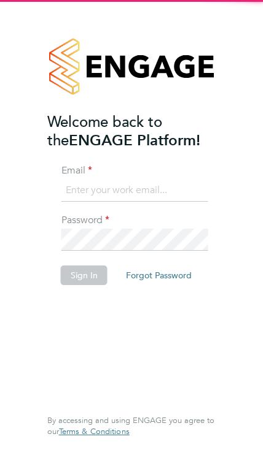 Image resolution: width=263 pixels, height=461 pixels. What do you see at coordinates (104, 131) in the screenshot?
I see `span: Welcome back to the` at bounding box center [104, 131].